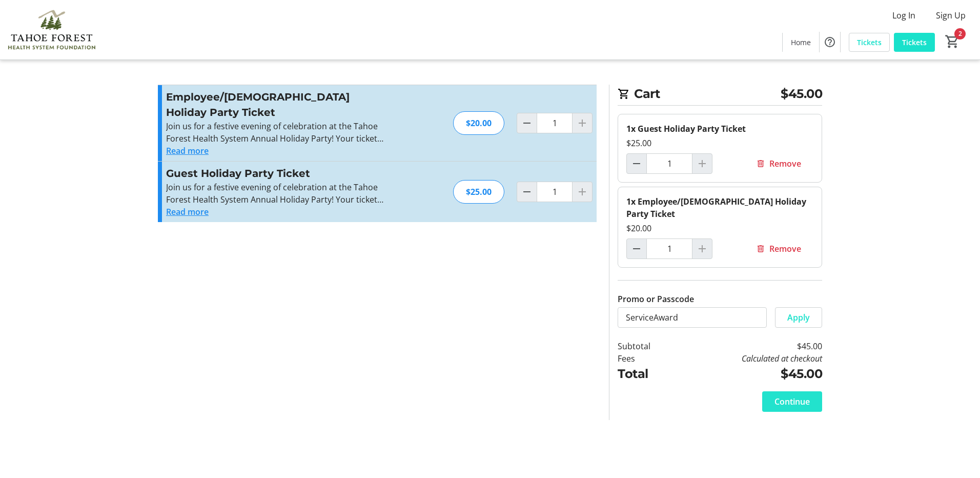  I want to click on span: Apply, so click(799, 318).